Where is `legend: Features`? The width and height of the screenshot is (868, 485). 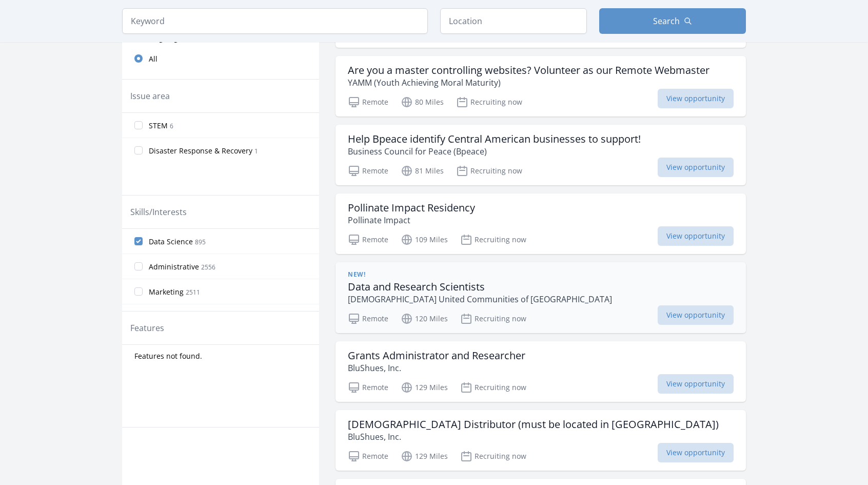
legend: Features is located at coordinates (147, 328).